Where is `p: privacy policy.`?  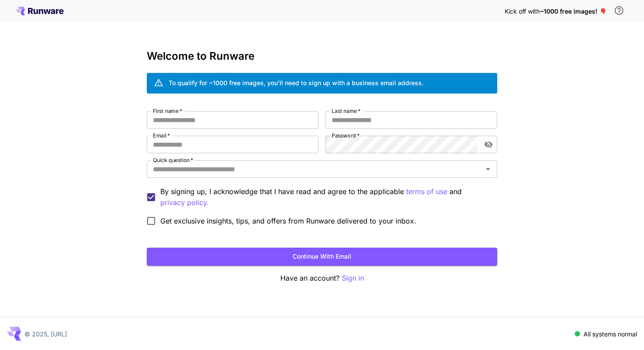
p: privacy policy. is located at coordinates (184, 202).